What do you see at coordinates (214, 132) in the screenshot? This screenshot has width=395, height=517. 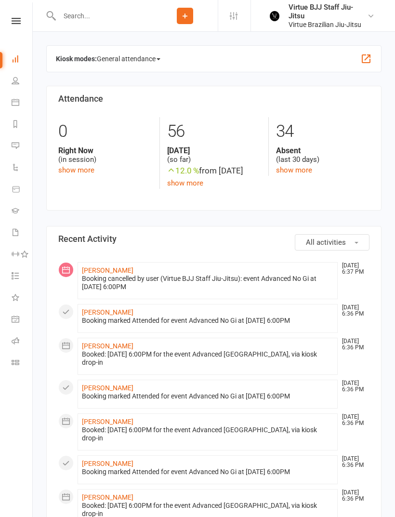 I see `div: 56` at bounding box center [214, 132].